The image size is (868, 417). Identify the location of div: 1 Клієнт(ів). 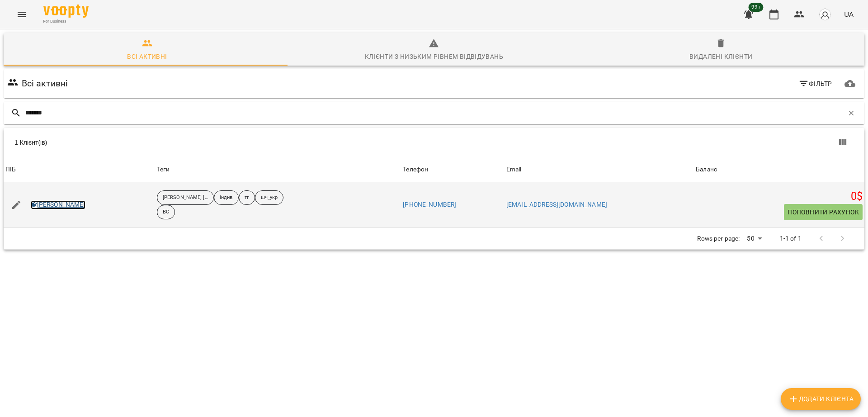
(227, 143).